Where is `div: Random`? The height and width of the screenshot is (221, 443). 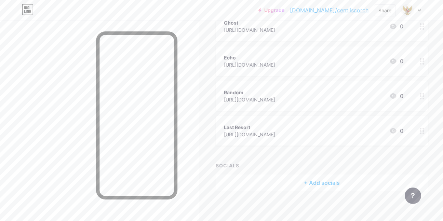 div: Random is located at coordinates (249, 92).